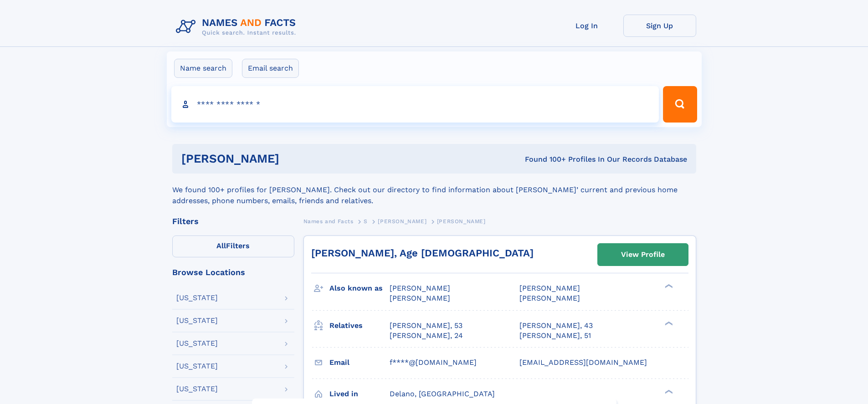  Describe the element at coordinates (660, 25) in the screenshot. I see `a: Sign Up` at that location.